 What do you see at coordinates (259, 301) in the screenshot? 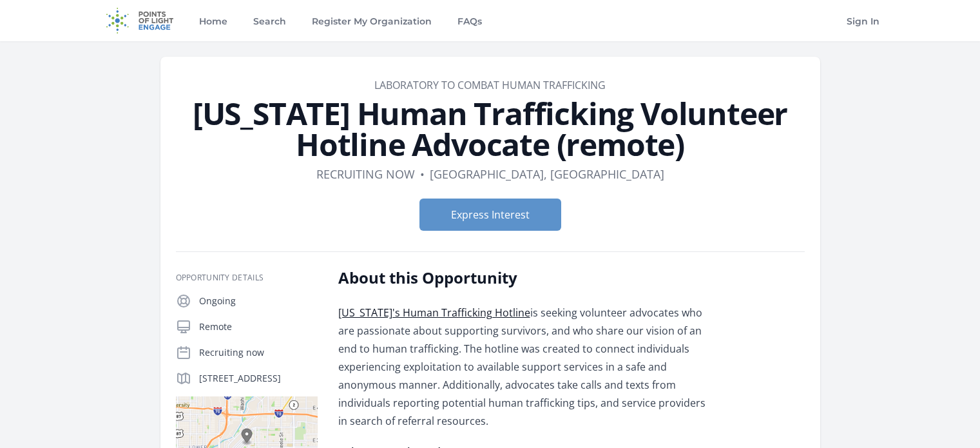
I see `p: Ongoing` at bounding box center [259, 301].